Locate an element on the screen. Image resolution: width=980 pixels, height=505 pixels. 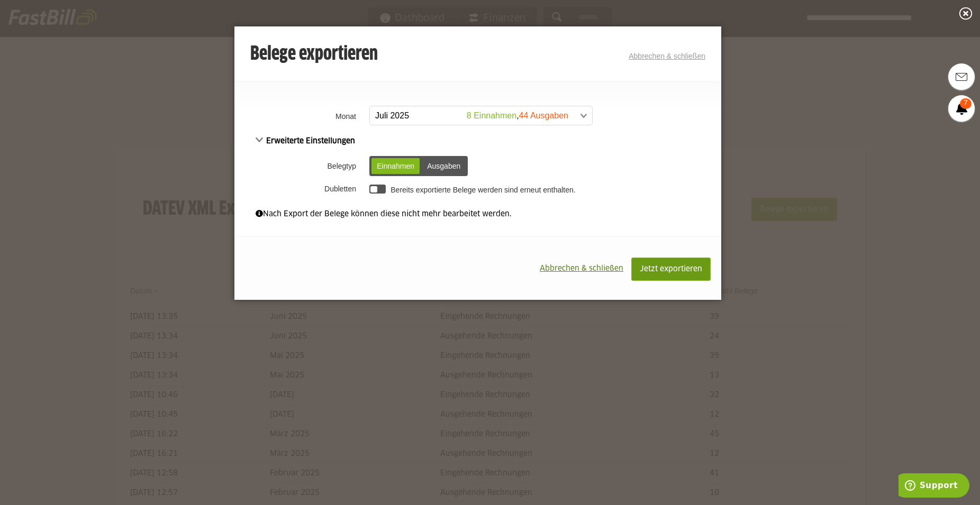
a: 7 is located at coordinates (962, 108).